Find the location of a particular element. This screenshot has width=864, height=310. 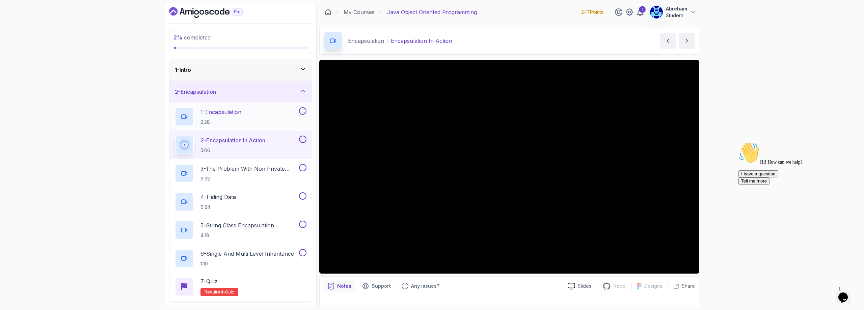

a: 1 is located at coordinates (641, 12).